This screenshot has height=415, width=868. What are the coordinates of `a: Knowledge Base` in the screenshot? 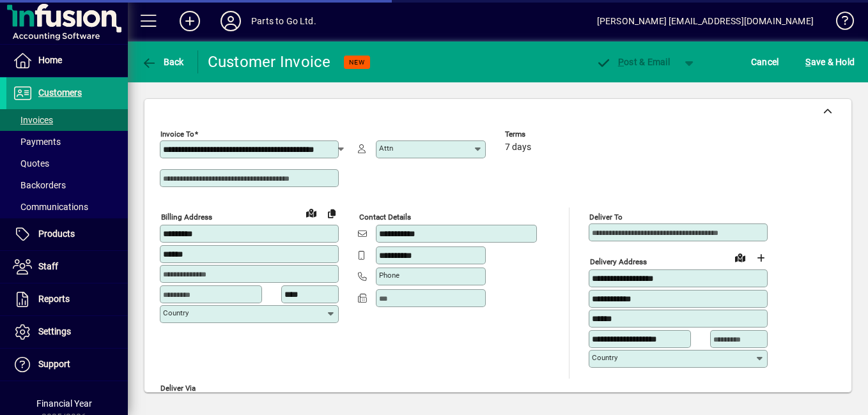 It's located at (839, 23).